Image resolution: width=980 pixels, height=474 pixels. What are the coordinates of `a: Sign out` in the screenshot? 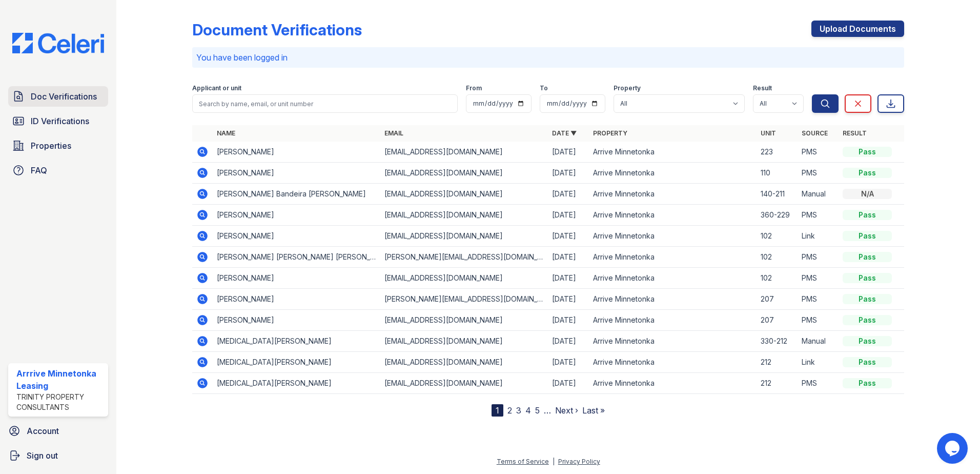 It's located at (58, 456).